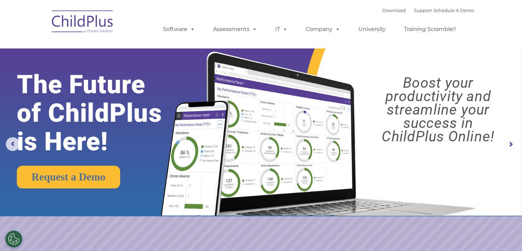 This screenshot has width=522, height=251. Describe the element at coordinates (83, 23) in the screenshot. I see `img: ChildPlus by Procare Solutions` at that location.